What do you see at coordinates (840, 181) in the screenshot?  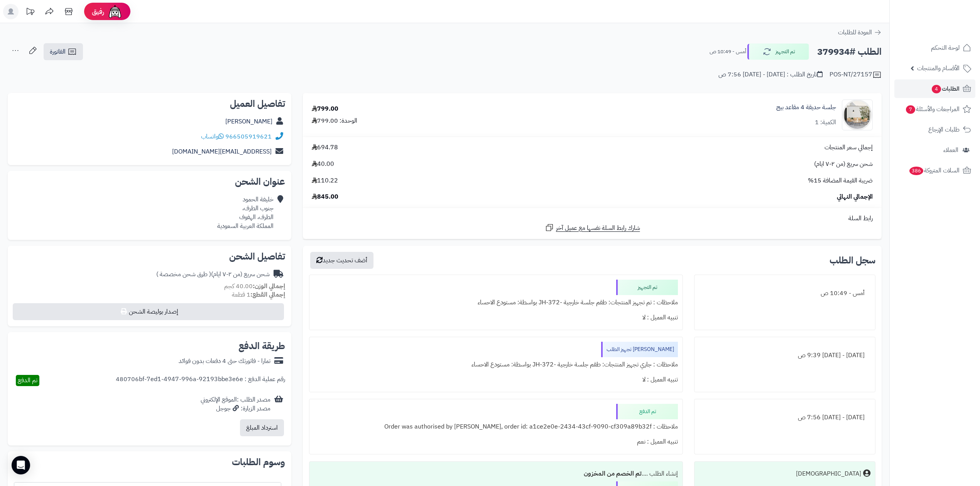 I see `span: ضريبة القيمة المضافة 15%` at bounding box center [840, 181].